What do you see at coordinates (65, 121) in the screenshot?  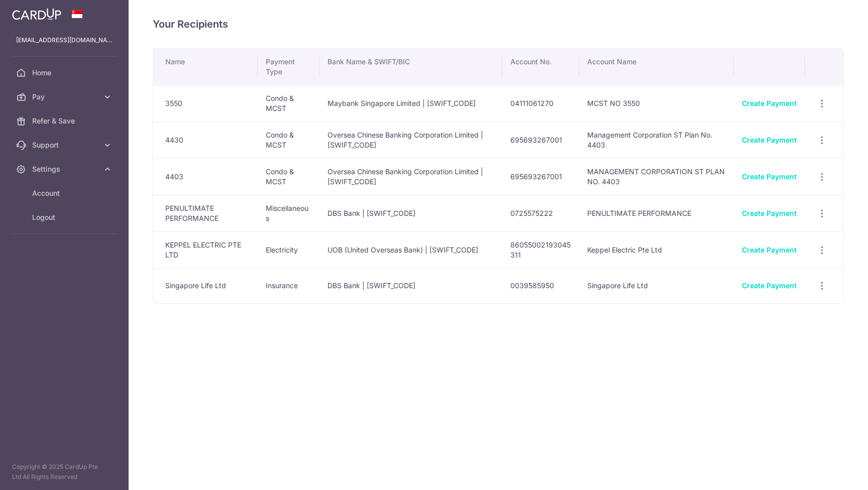 I see `span: Refer & Save` at bounding box center [65, 121].